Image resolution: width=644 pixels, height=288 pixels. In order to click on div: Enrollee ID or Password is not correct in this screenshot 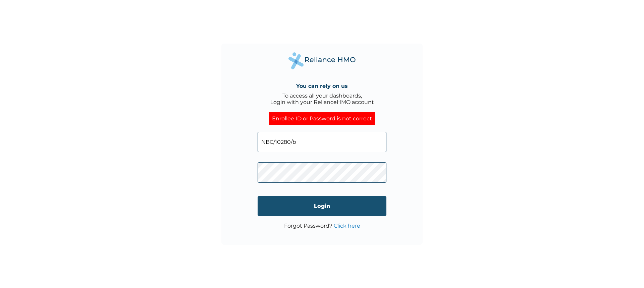, I will do `click(322, 119)`.